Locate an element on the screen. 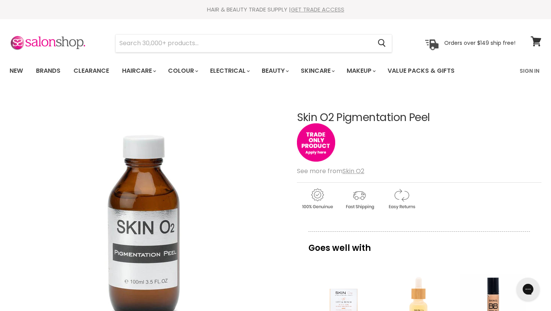  ul: Main menu is located at coordinates (246, 71).